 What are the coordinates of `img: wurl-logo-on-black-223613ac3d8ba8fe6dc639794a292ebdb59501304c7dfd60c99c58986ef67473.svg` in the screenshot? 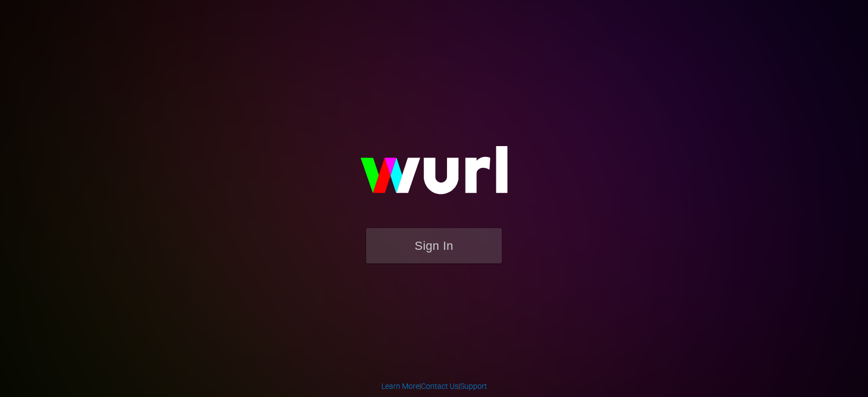 It's located at (434, 175).